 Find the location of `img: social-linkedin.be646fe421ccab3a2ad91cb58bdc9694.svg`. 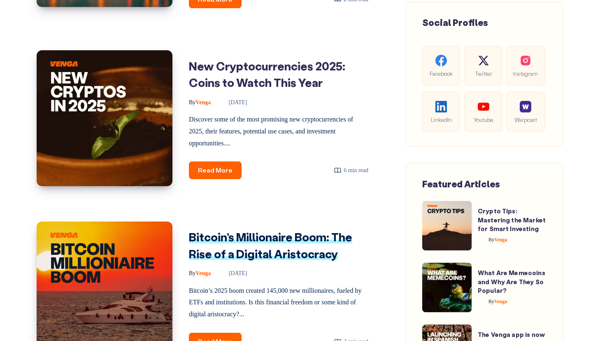

img: social-linkedin.be646fe421ccab3a2ad91cb58bdc9694.svg is located at coordinates (441, 107).